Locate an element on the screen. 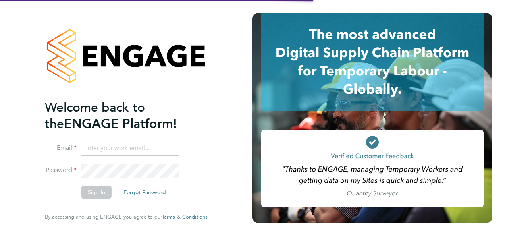  button: Sign In is located at coordinates (97, 192).